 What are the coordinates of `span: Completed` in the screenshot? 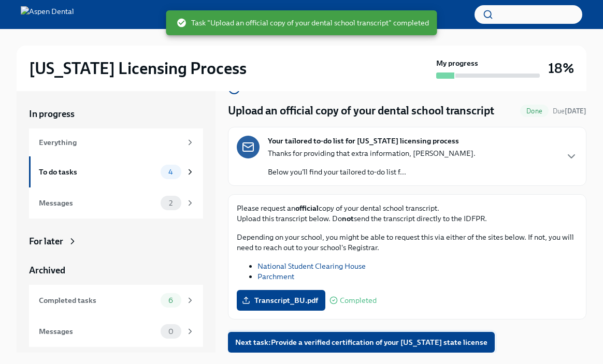 It's located at (358, 300).